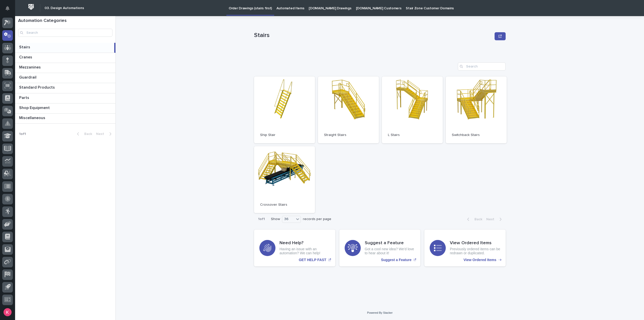 The image size is (644, 320). Describe the element at coordinates (390, 243) in the screenshot. I see `h3: Suggest a Feature` at that location.